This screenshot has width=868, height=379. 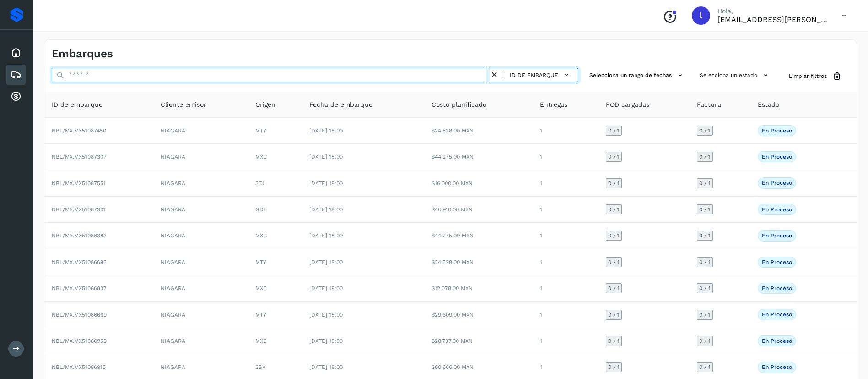 I want to click on button: Limpiar filtros, so click(x=815, y=76).